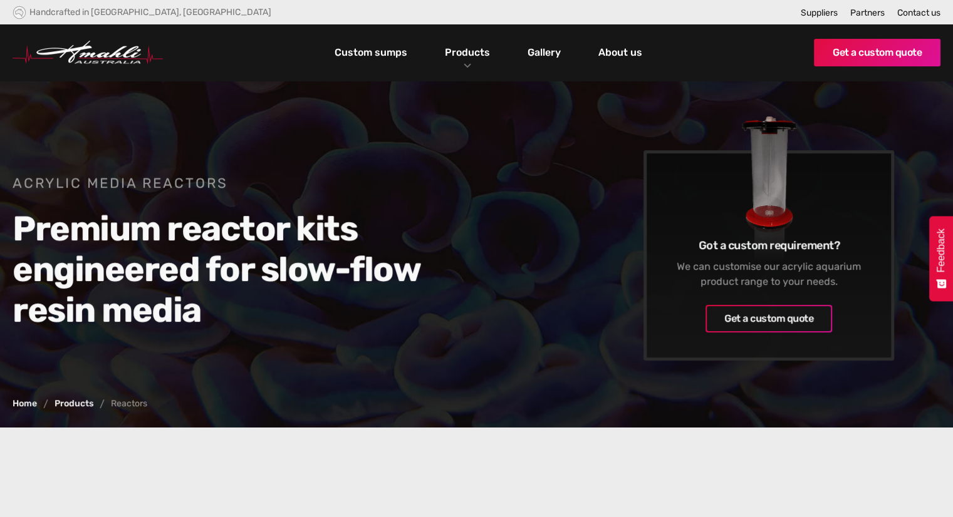 The width and height of the screenshot is (953, 517). Describe the element at coordinates (88, 53) in the screenshot. I see `a: home` at that location.